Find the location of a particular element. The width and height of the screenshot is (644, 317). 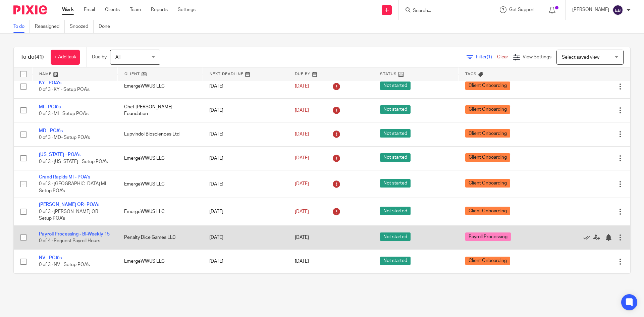

span: Filter is located at coordinates (486, 57).